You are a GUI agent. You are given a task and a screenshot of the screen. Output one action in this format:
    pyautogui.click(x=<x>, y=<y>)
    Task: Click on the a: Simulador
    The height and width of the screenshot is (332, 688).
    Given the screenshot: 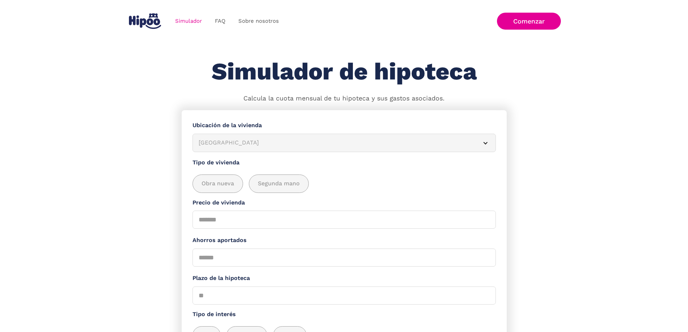 What is the action you would take?
    pyautogui.click(x=188, y=21)
    